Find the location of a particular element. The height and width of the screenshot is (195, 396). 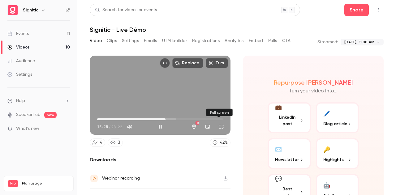

div: Audience is located at coordinates (21, 61).